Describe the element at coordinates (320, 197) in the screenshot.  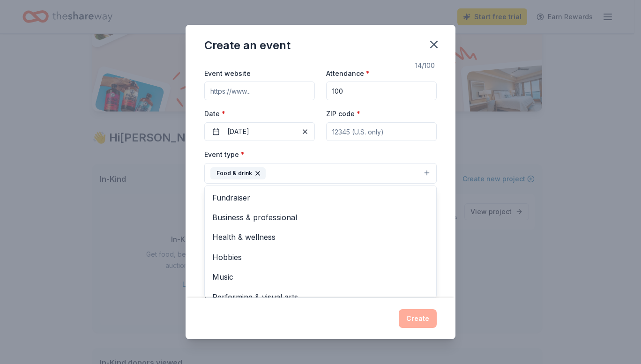
I see `span: Fundraiser` at that location.